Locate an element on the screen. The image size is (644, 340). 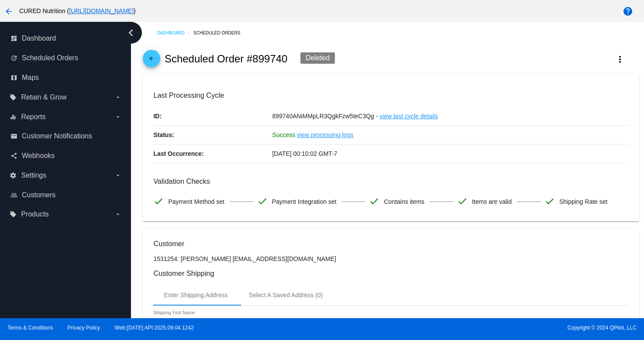
p: Status: is located at coordinates (213, 134).